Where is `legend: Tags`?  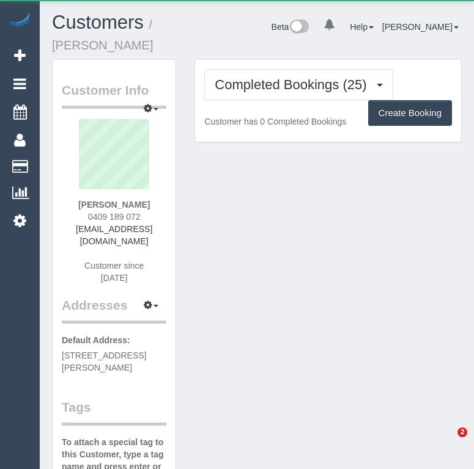 legend: Tags is located at coordinates (114, 412).